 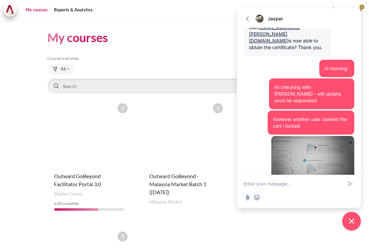 What do you see at coordinates (185, 58) in the screenshot?
I see `h5: Course overview` at bounding box center [185, 58].